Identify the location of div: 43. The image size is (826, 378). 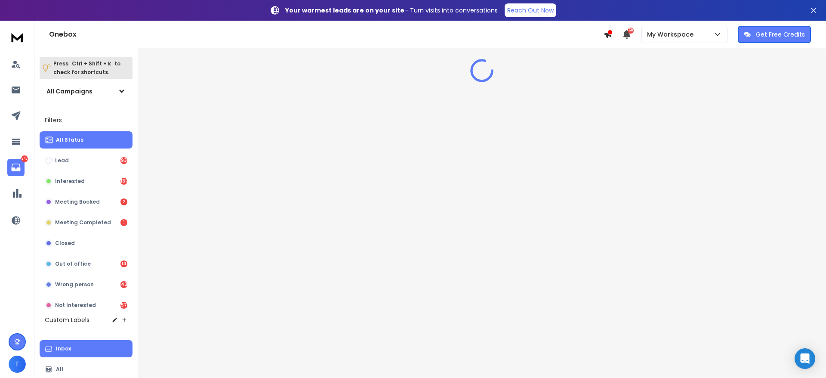
(124, 284).